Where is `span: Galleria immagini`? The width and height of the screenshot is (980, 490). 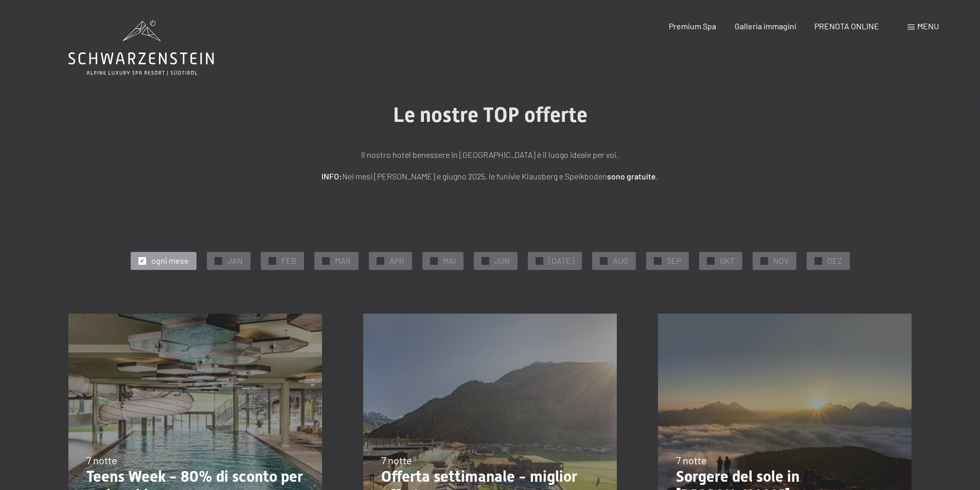 span: Galleria immagini is located at coordinates (766, 26).